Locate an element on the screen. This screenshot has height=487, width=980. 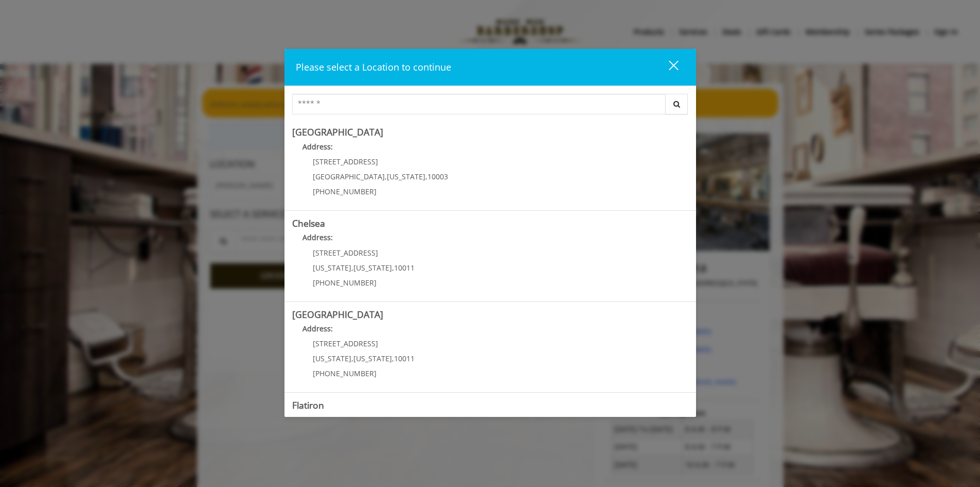
div: close dialog is located at coordinates (667, 67).